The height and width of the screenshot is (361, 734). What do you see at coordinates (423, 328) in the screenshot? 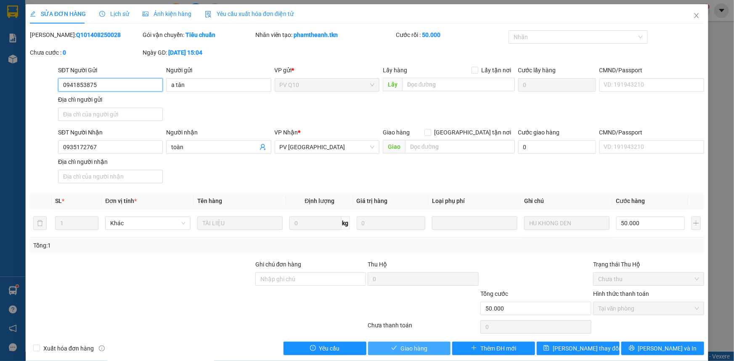
I see `div: Chưa thanh toán` at bounding box center [423, 328].